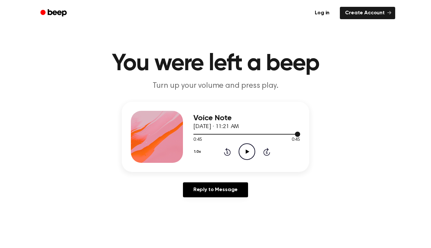 The image size is (431, 248). What do you see at coordinates (54, 13) in the screenshot?
I see `a: Beep` at bounding box center [54, 13].